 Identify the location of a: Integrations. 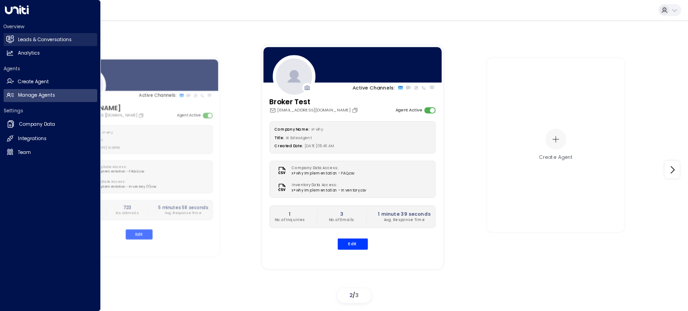
(50, 139).